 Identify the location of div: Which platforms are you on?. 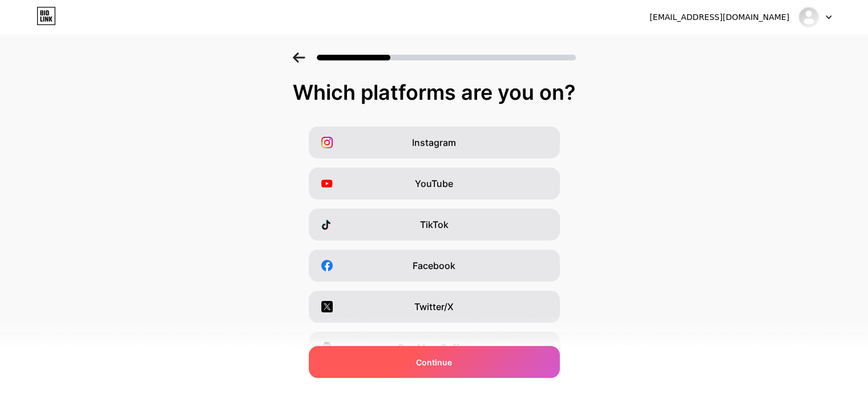
(433, 93).